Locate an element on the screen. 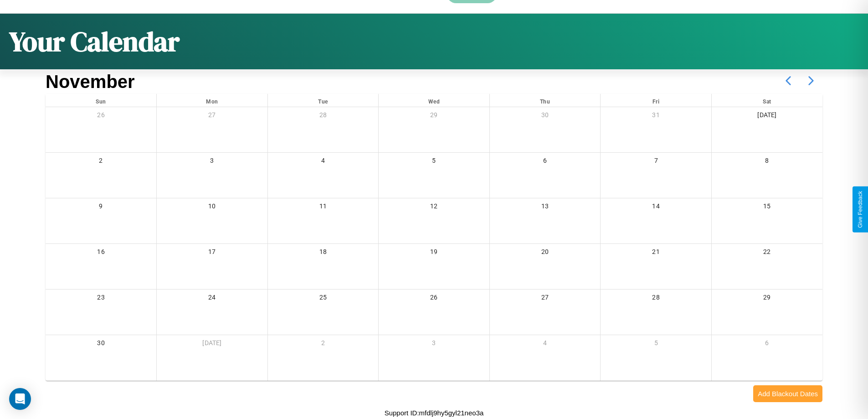 This screenshot has height=419, width=868. div: 24 is located at coordinates (212, 298).